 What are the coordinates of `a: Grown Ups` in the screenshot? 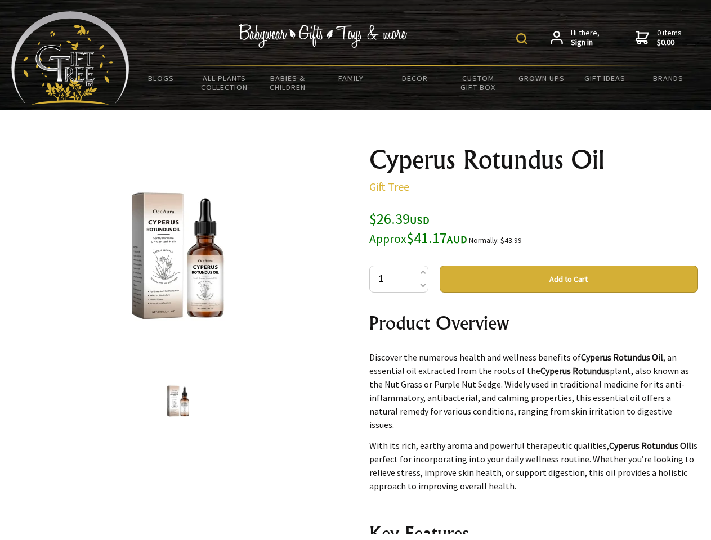 It's located at (541, 78).